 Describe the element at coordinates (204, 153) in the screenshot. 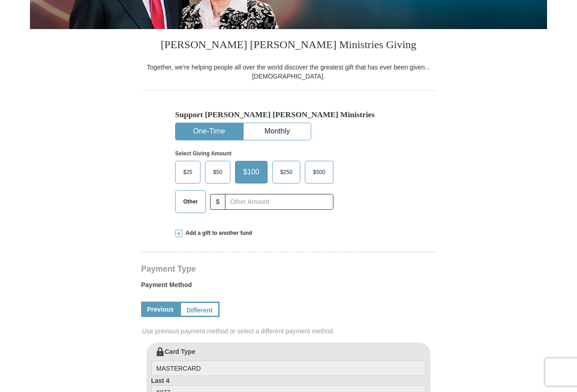

I see `strong: Select Giving Amount` at that location.